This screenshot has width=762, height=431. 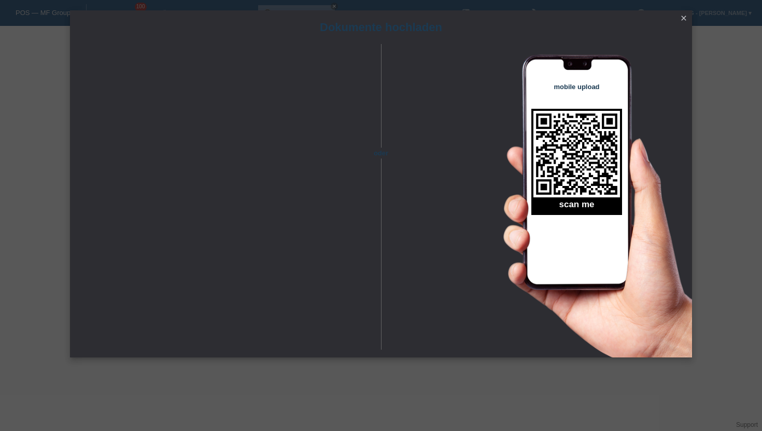 I want to click on a: close, so click(x=684, y=19).